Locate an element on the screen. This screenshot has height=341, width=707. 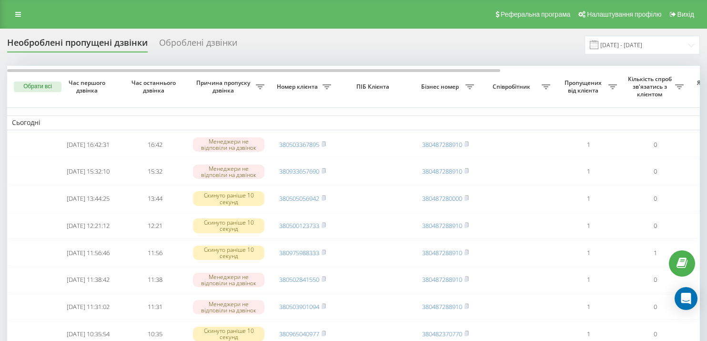
a: 380505056942 is located at coordinates (299, 198).